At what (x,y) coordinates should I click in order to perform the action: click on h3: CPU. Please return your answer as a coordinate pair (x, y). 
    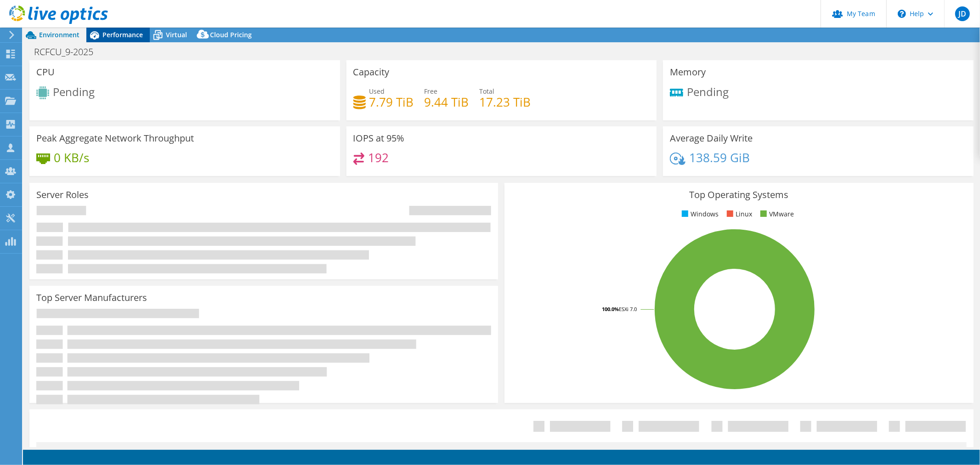
    Looking at the image, I should click on (45, 72).